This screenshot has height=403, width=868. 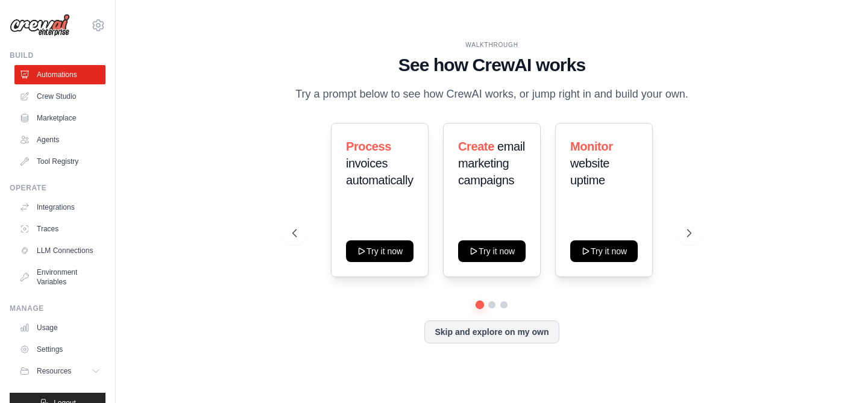 I want to click on span: Process, so click(x=368, y=146).